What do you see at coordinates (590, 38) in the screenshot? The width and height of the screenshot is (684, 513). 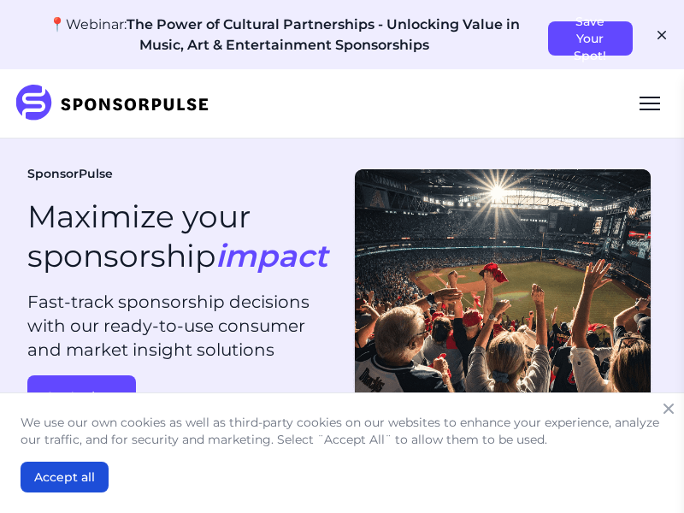 I see `button: Save Your Spot!` at bounding box center [590, 38].